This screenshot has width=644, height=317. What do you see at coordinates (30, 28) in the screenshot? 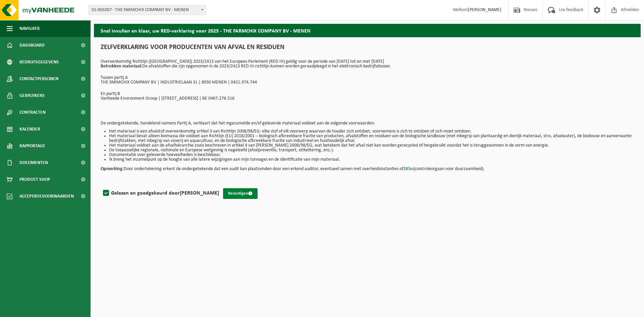
I see `span: Navigatie` at bounding box center [30, 28].